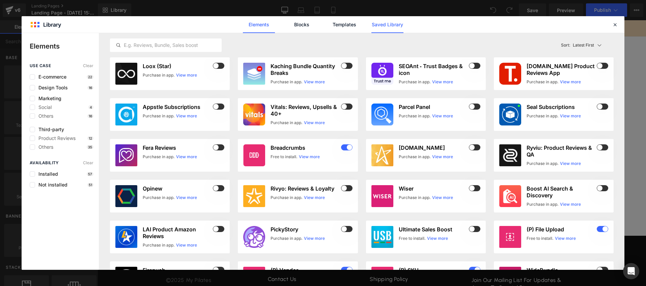  Describe the element at coordinates (561, 230) in the screenshot. I see `h3: (P) File Upload` at that location.